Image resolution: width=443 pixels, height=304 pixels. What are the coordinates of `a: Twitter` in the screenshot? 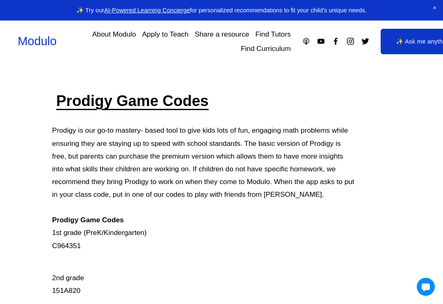 It's located at (365, 41).